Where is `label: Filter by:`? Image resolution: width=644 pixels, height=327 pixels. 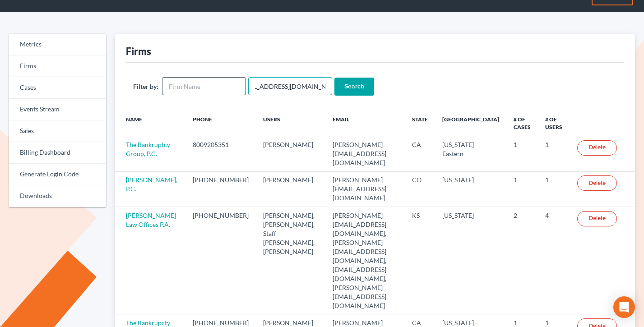
label: Filter by: is located at coordinates (145, 86).